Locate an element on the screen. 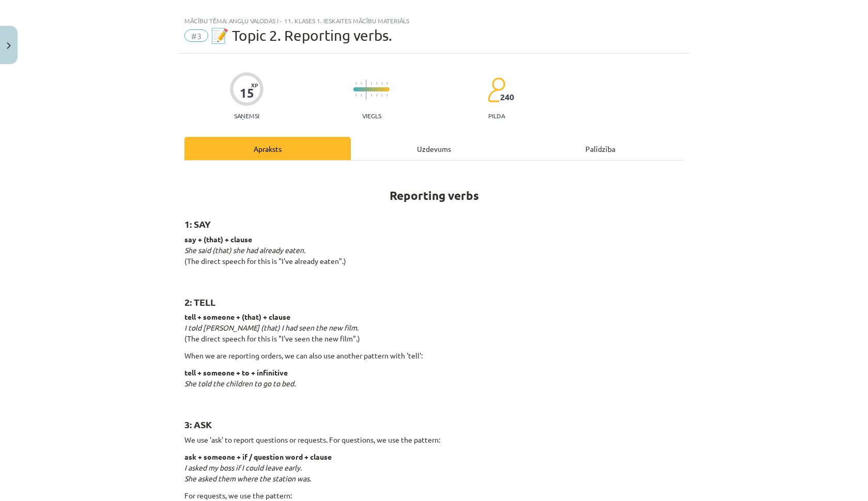 This screenshot has width=868, height=501. div: Mācību tēma: Angļu valodas i - 11. klases 1. ieskaites mācību materiāls is located at coordinates (434, 20).